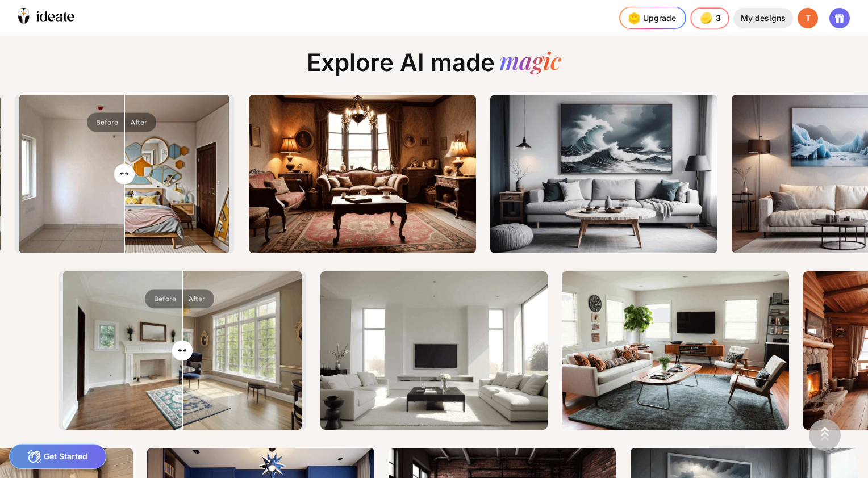  I want to click on img: Thumbnailtext2image_00686_.png, so click(434, 350).